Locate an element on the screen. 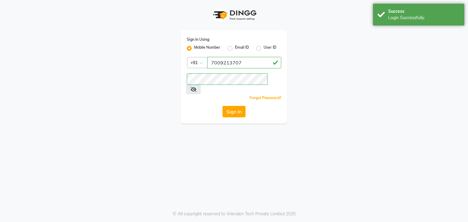 The height and width of the screenshot is (222, 468). a: Forgot Password? is located at coordinates (265, 98).